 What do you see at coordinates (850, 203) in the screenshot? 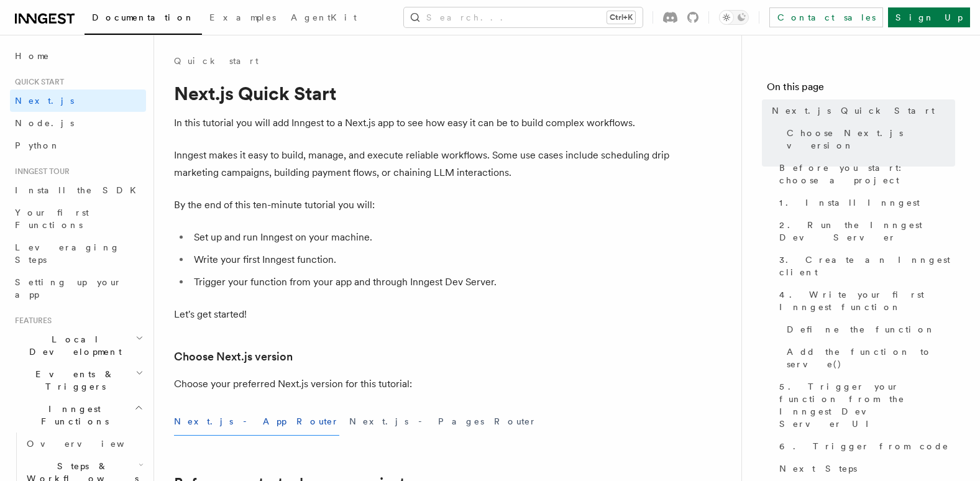
I see `span: 1. Install Inngest` at bounding box center [850, 203].